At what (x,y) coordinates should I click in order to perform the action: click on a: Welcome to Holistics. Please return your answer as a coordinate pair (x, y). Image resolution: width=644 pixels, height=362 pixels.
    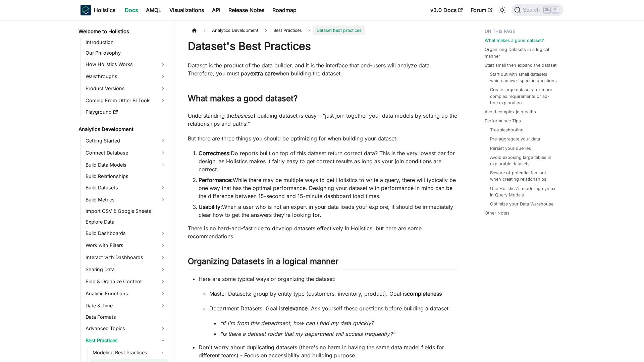
    Looking at the image, I should click on (122, 31).